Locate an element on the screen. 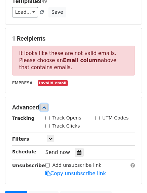 The image size is (147, 193). strong: Schedule is located at coordinates (24, 152).